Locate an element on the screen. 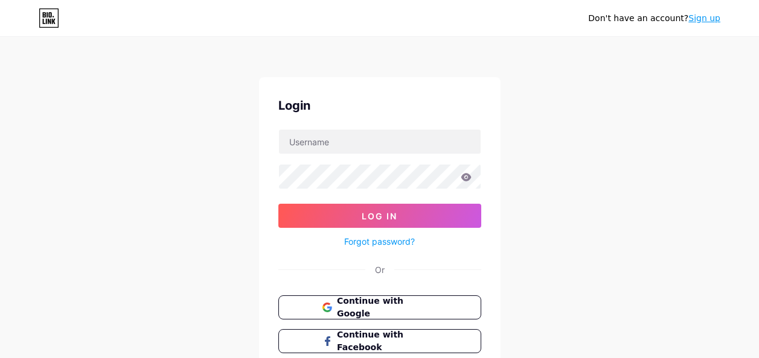  button: Continue with Facebook is located at coordinates (380, 342).